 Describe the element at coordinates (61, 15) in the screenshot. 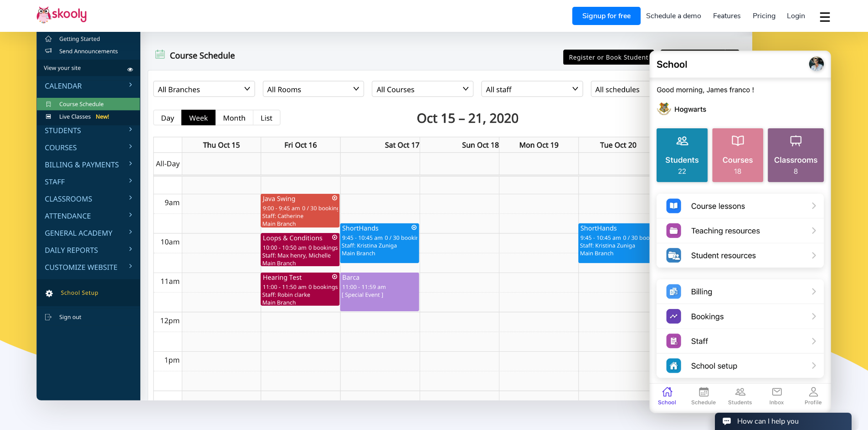

I see `img: Skooly` at that location.